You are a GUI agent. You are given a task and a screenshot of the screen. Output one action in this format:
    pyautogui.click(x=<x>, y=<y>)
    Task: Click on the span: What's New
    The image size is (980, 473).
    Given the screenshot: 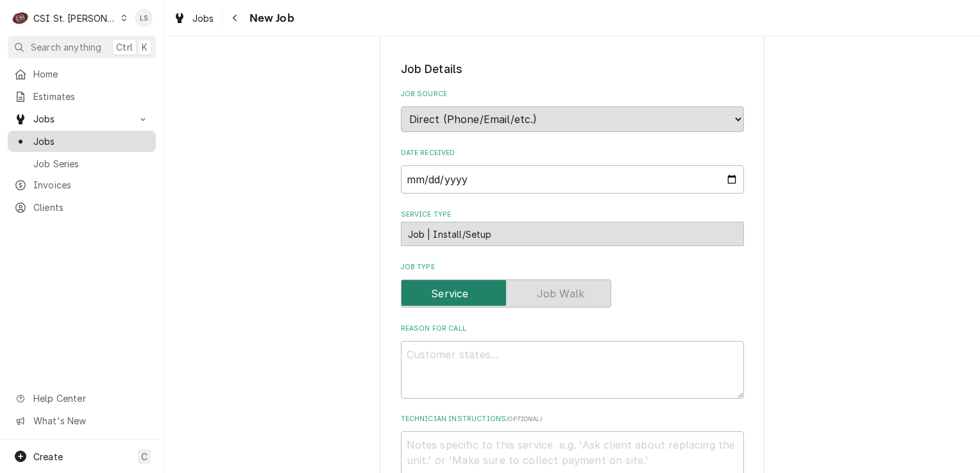 What is the action you would take?
    pyautogui.click(x=90, y=421)
    